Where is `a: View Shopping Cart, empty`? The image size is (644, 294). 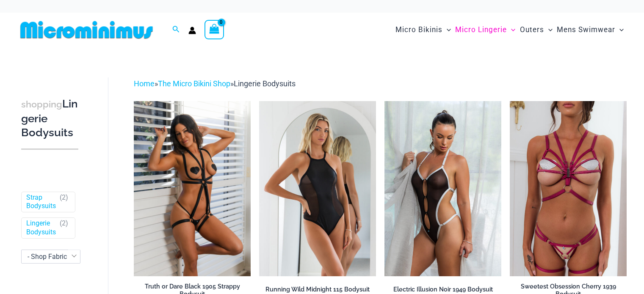 a: View Shopping Cart, empty is located at coordinates (214, 30).